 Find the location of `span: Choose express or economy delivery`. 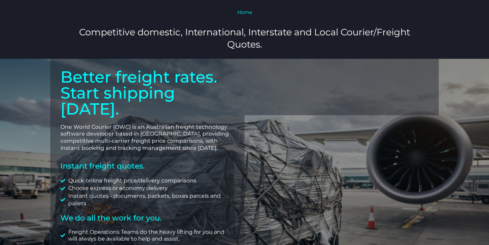

span: Choose express or economy delivery is located at coordinates (117, 188).